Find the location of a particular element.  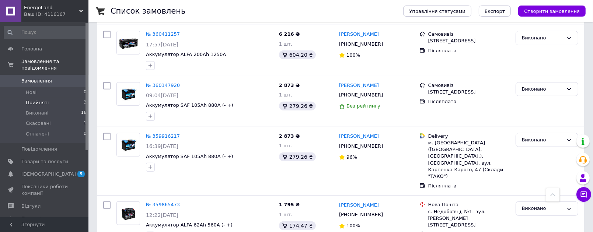

a: № 360411257 is located at coordinates (163, 34).